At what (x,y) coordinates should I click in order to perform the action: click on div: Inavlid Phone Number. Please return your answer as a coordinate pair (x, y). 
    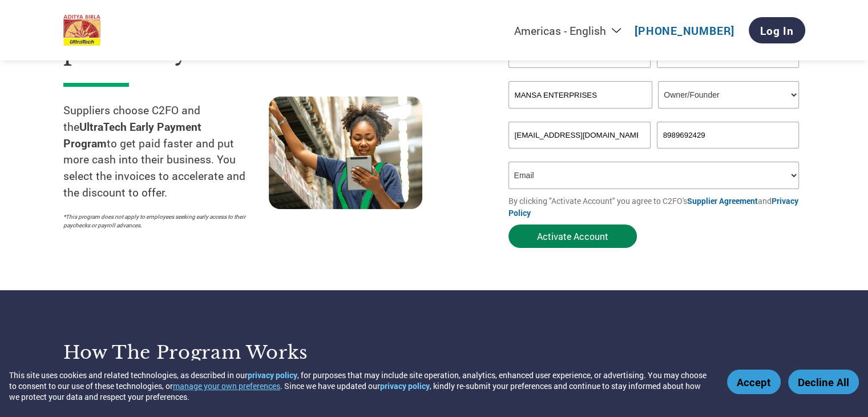
    Looking at the image, I should click on (728, 153).